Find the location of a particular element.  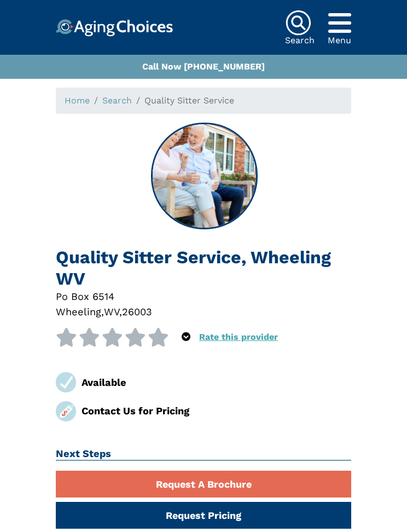

a: Request Pricing is located at coordinates (204, 515).